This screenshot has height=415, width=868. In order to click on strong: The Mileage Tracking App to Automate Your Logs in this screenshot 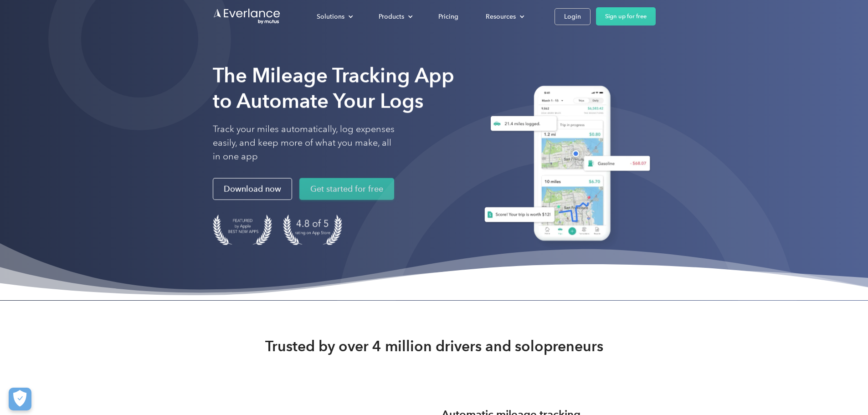, I will do `click(334, 88)`.